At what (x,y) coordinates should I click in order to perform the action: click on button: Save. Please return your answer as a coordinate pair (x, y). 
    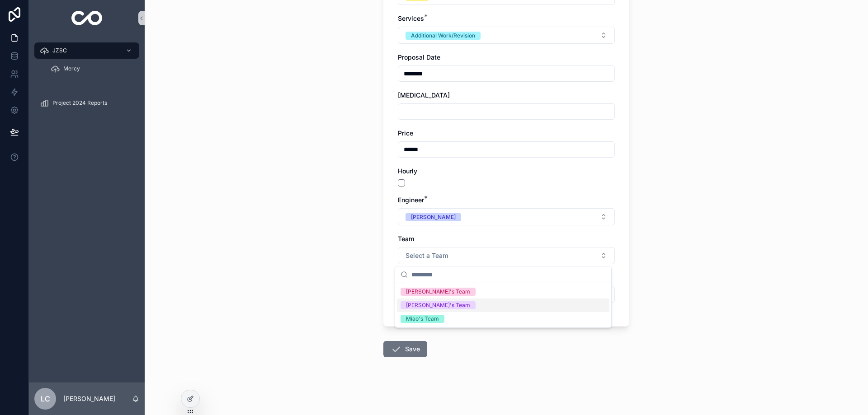
    Looking at the image, I should click on (405, 349).